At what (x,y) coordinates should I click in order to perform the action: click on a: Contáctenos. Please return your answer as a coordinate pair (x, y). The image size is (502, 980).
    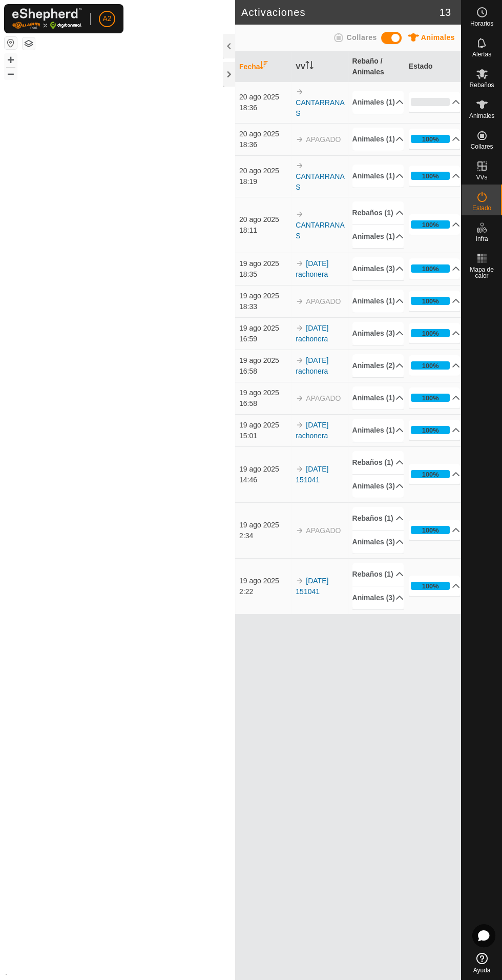
    Looking at the image, I should click on (153, 971).